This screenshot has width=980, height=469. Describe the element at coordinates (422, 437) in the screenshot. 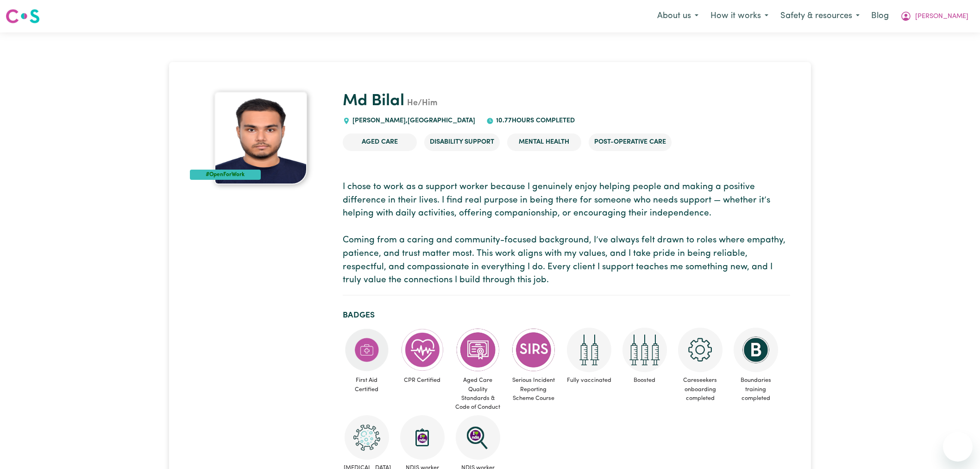

I see `img: CS Academy: Introduction to NDIS Worker Training course completed` at that location.